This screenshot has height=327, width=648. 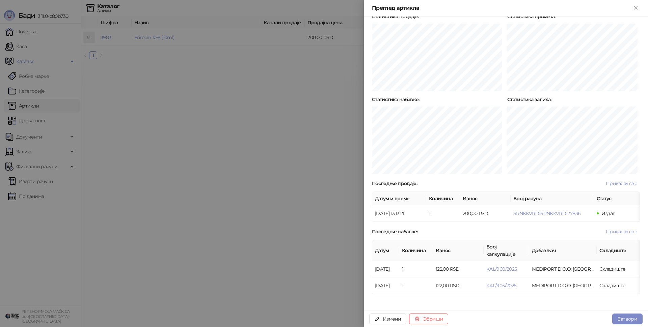 What do you see at coordinates (531, 17) in the screenshot?
I see `strong: Статистика промета :` at bounding box center [531, 17].